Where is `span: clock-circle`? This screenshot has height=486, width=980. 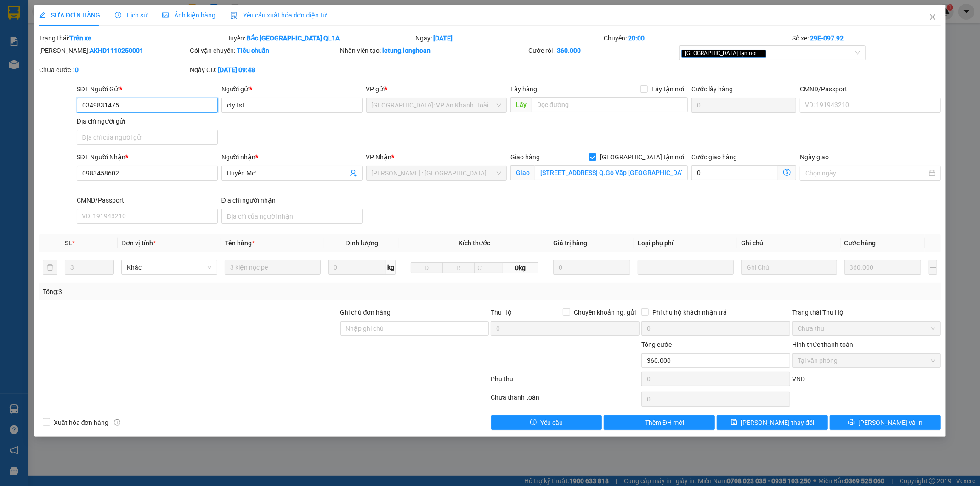
span: clock-circle is located at coordinates (118, 15).